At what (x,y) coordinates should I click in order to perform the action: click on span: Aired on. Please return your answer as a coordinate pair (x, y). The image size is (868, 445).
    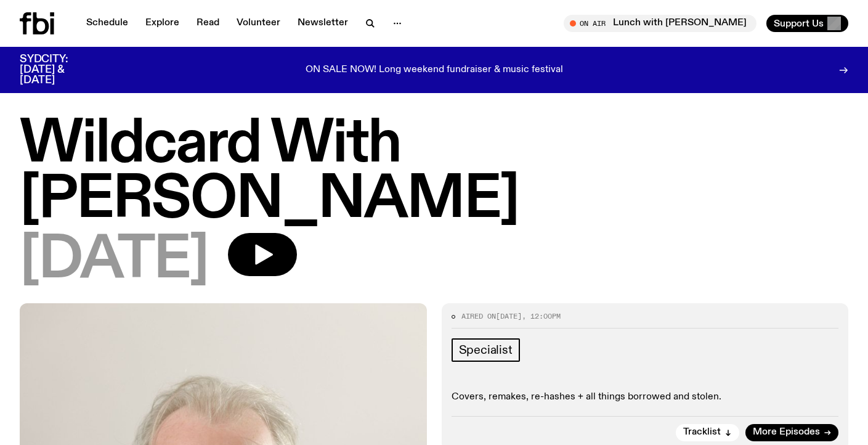
    Looking at the image, I should click on (479, 316).